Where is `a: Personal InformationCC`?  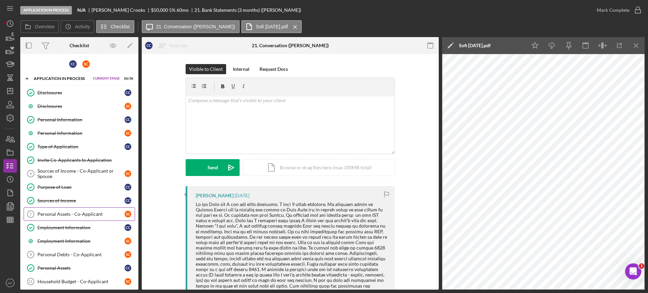
a: Personal InformationCC is located at coordinates (79, 120).